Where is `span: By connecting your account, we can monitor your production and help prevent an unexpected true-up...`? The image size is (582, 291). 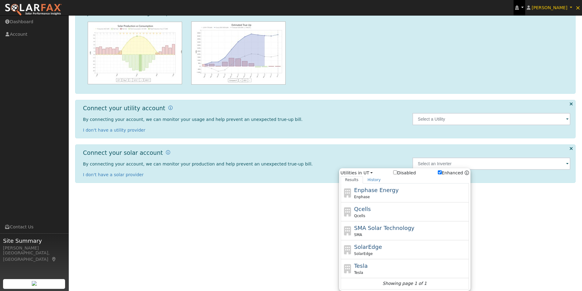 span: By connecting your account, we can monitor your production and help prevent an unexpected true-up... is located at coordinates (198, 164).